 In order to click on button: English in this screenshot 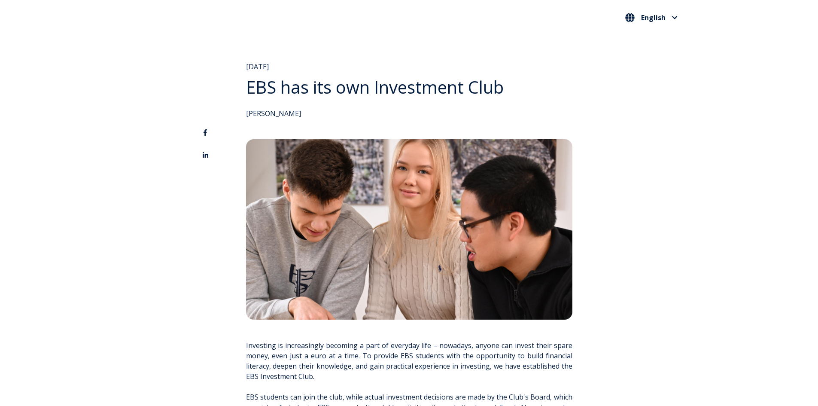, I will do `click(652, 18)`.